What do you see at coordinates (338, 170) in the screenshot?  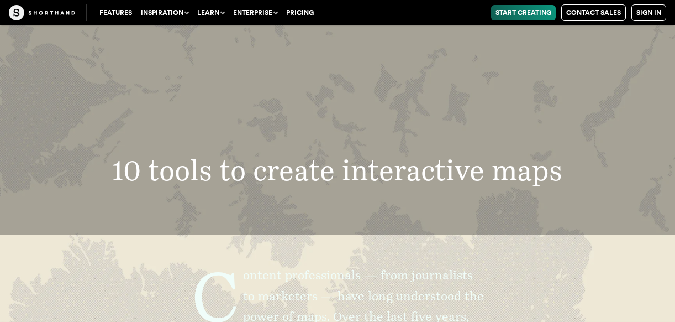 I see `h1: 10 tools to create interactive maps` at bounding box center [338, 170].